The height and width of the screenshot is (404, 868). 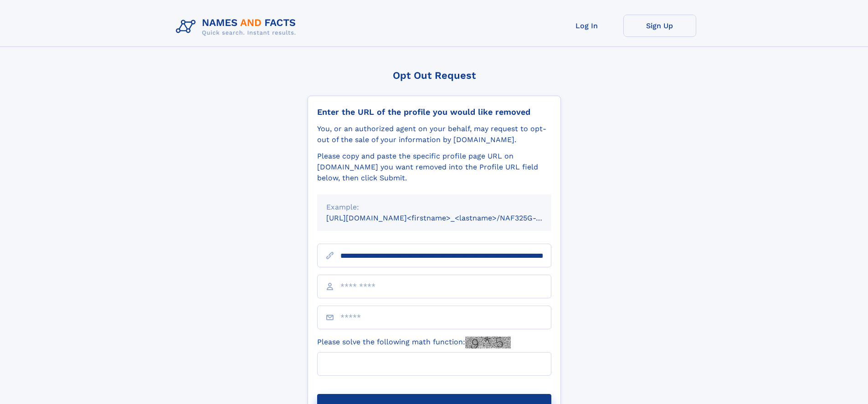 I want to click on img: Logo Names and Facts, so click(x=238, y=27).